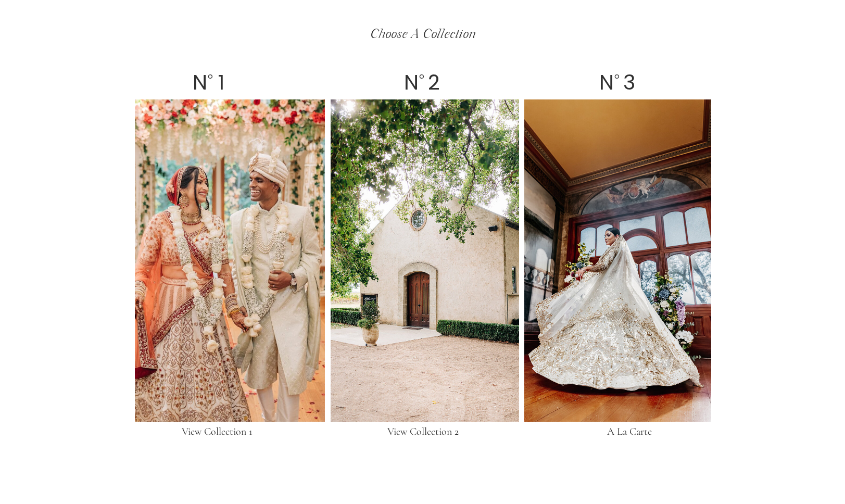  I want to click on a: View Collection 2, so click(423, 434).